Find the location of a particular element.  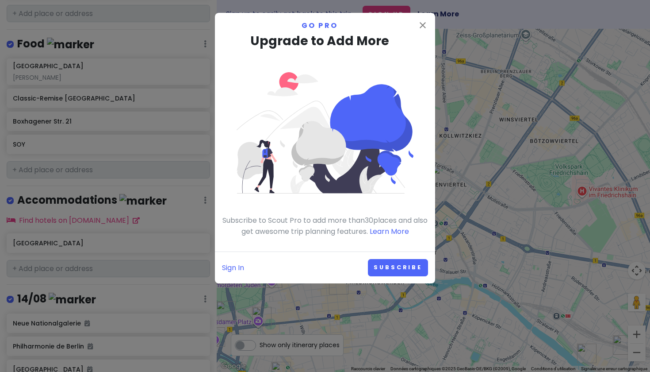

p: Go Pro is located at coordinates (325, 26).